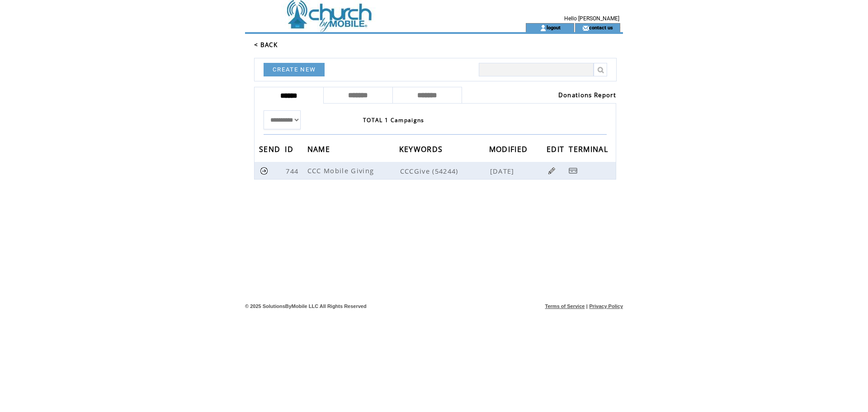 This screenshot has height=412, width=868. I want to click on a: MODIFIED, so click(510, 149).